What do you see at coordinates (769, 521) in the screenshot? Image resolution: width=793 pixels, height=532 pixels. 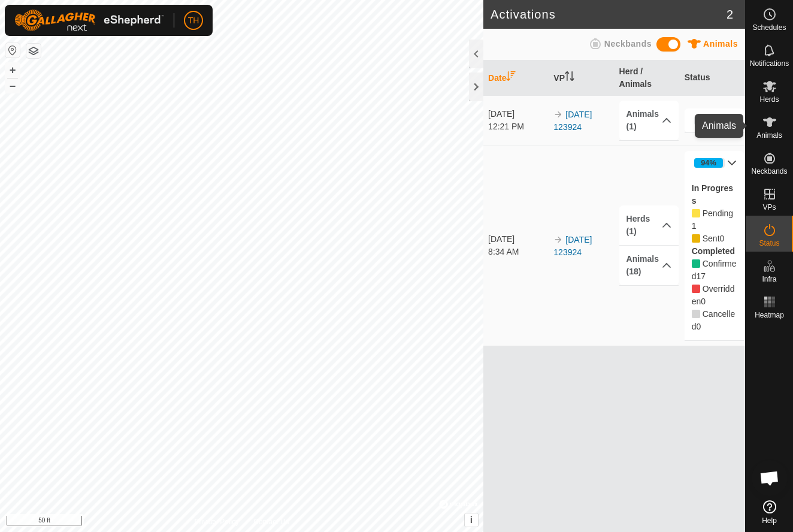 I see `span: Help` at bounding box center [769, 521].